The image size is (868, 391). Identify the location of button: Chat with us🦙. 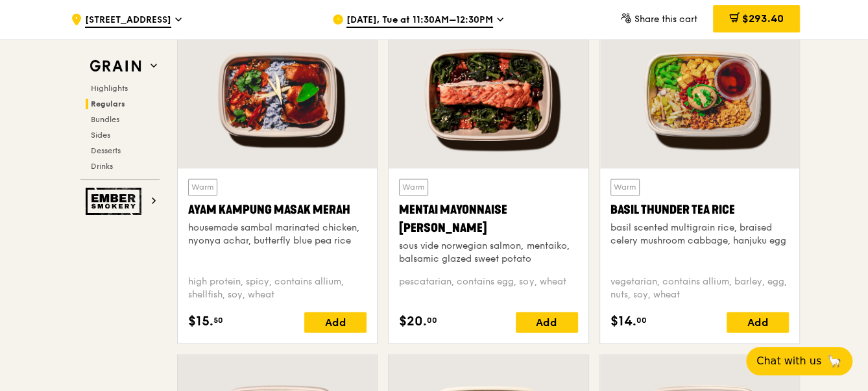
(799, 361).